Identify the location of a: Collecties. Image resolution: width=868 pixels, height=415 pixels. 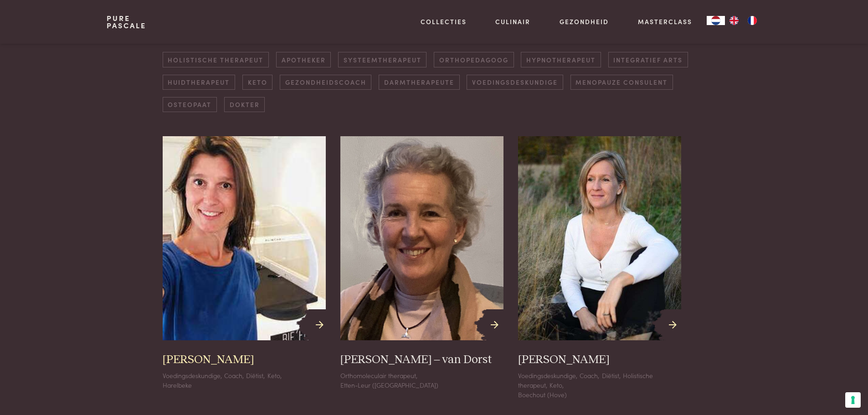
(443, 21).